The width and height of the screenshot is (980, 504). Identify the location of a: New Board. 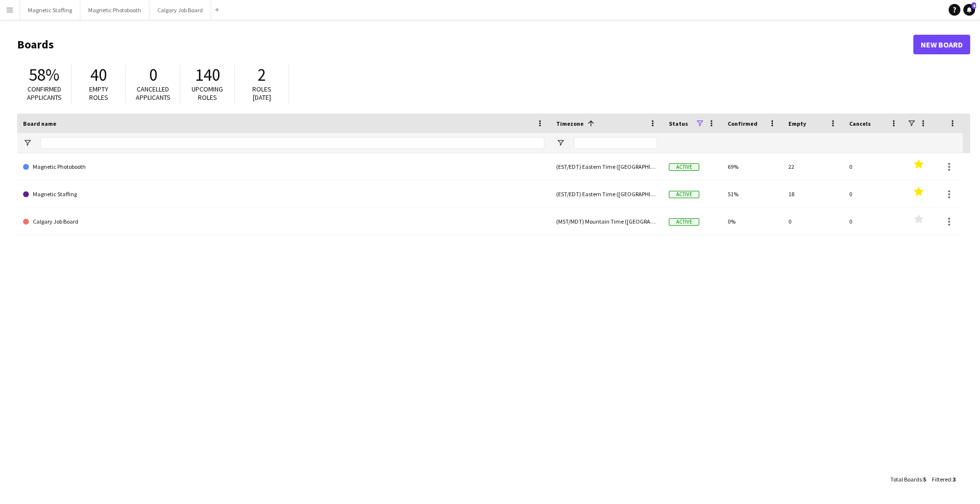
(941, 44).